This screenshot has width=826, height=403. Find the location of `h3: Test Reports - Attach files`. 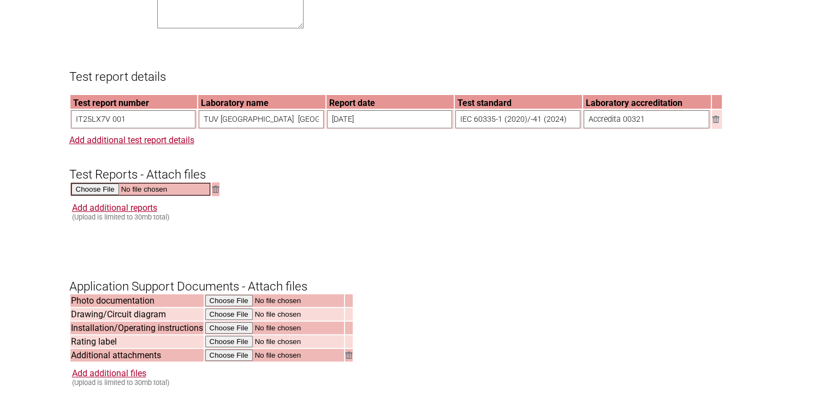

h3: Test Reports - Attach files is located at coordinates (413, 165).